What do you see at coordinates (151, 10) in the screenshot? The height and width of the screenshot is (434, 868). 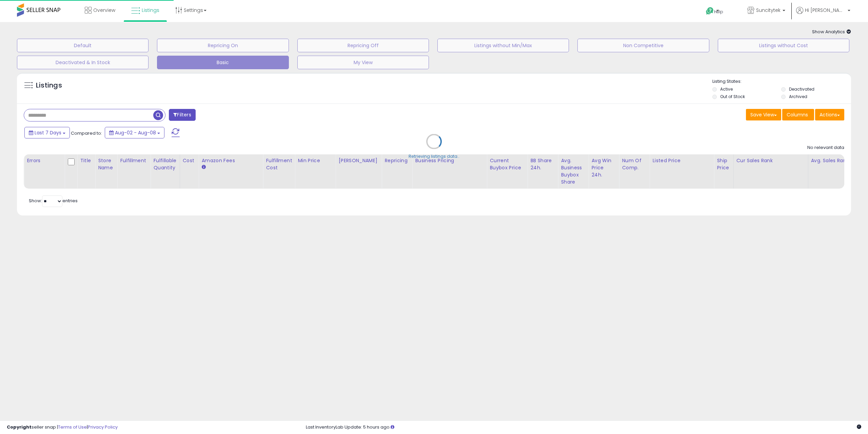 I see `span: Listings` at bounding box center [151, 10].